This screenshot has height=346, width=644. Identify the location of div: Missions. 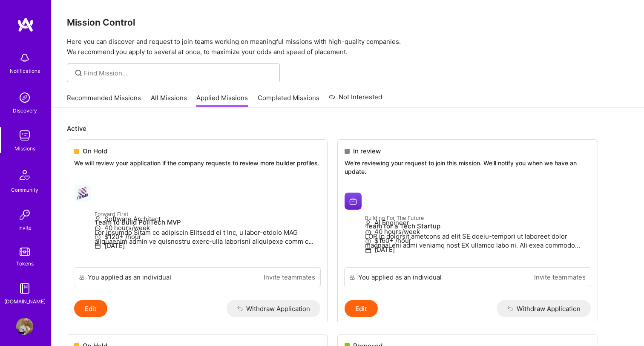
(25, 148).